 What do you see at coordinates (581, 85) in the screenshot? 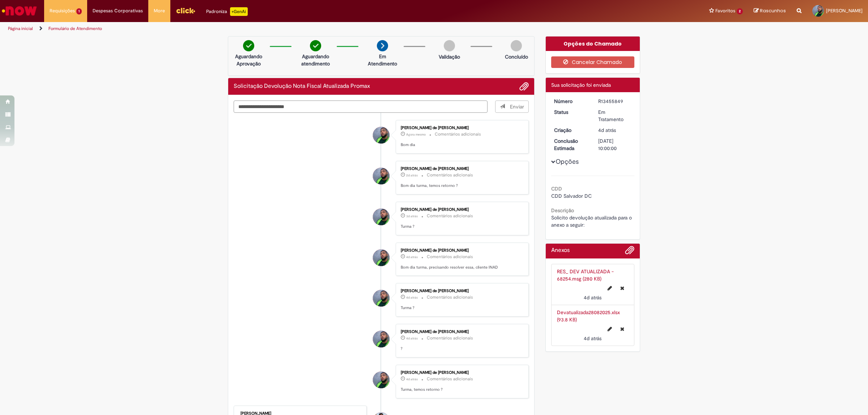
I see `span: Sua solicitação foi enviada` at bounding box center [581, 85].